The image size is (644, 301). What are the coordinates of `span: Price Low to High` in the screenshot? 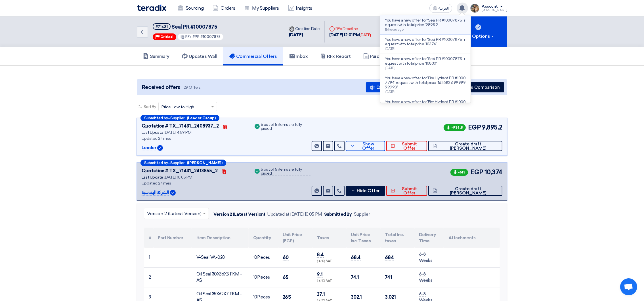 It's located at (178, 107).